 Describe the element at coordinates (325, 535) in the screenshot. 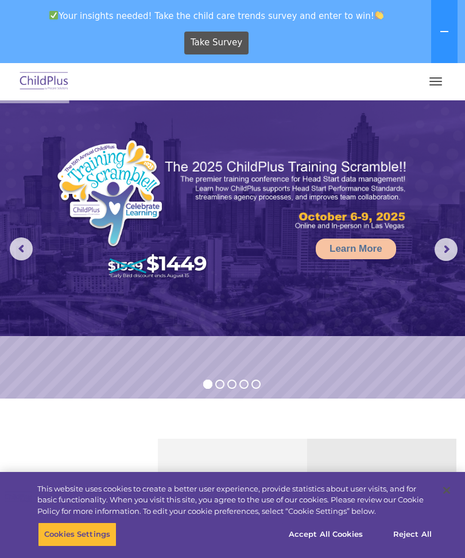

I see `button: Accept All Cookies` at that location.